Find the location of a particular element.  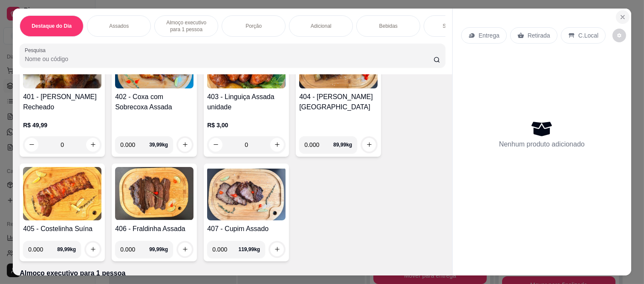

p: Adicional is located at coordinates (321, 26).